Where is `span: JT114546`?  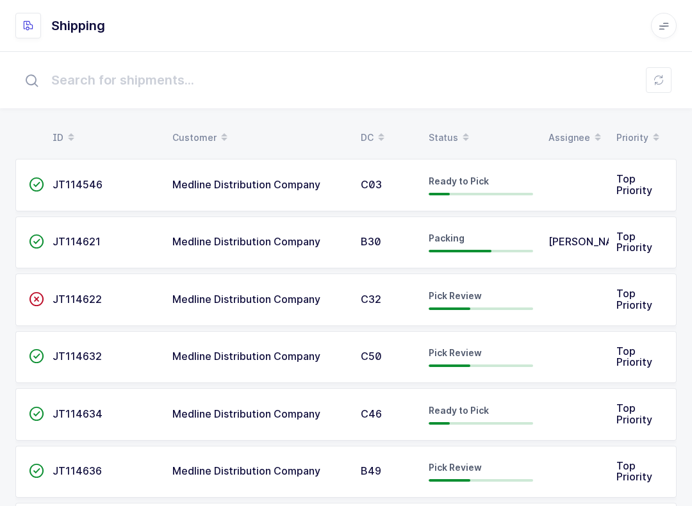 span: JT114546 is located at coordinates (77, 184).